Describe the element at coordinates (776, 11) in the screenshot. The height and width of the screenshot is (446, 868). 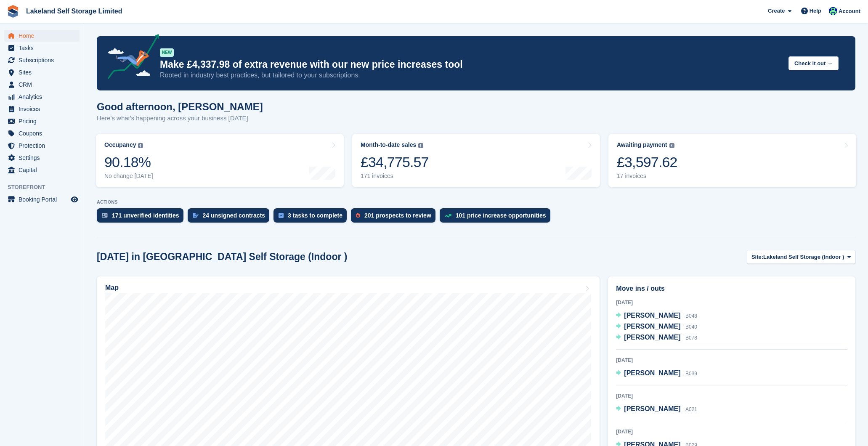
I see `span: Create` at that location.